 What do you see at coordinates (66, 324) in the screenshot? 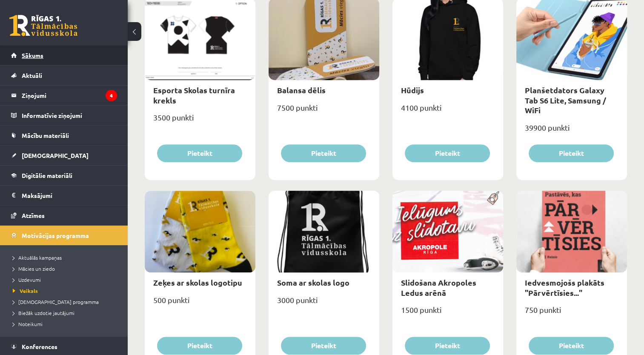
I see `a: Noteikumi` at bounding box center [66, 324].